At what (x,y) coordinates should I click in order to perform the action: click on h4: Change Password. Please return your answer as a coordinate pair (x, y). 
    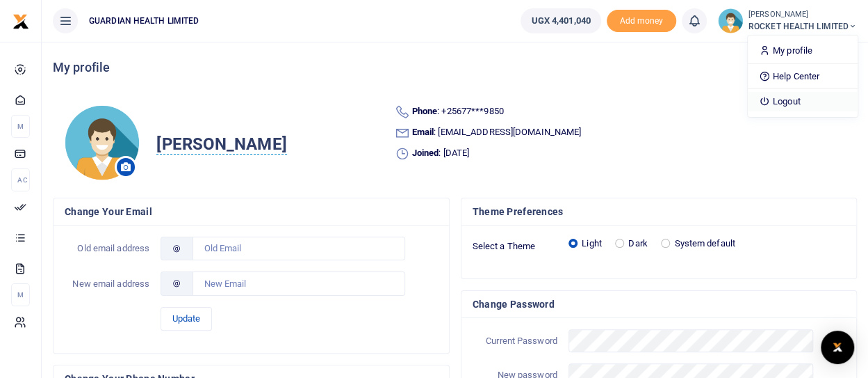
    Looking at the image, I should click on (659, 304).